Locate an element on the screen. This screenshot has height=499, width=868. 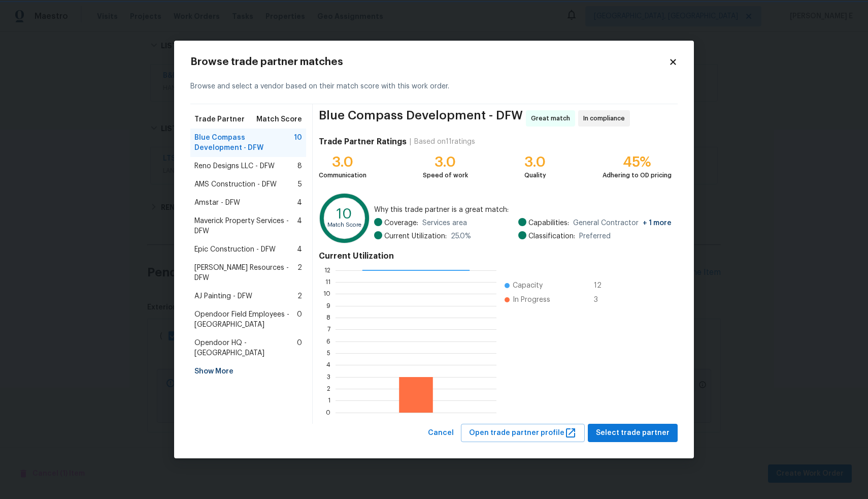
text: 9 is located at coordinates (328, 306).